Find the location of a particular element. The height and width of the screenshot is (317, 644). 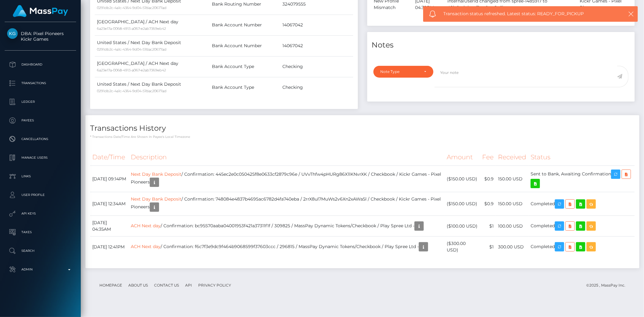

th: Status is located at coordinates (582, 157).